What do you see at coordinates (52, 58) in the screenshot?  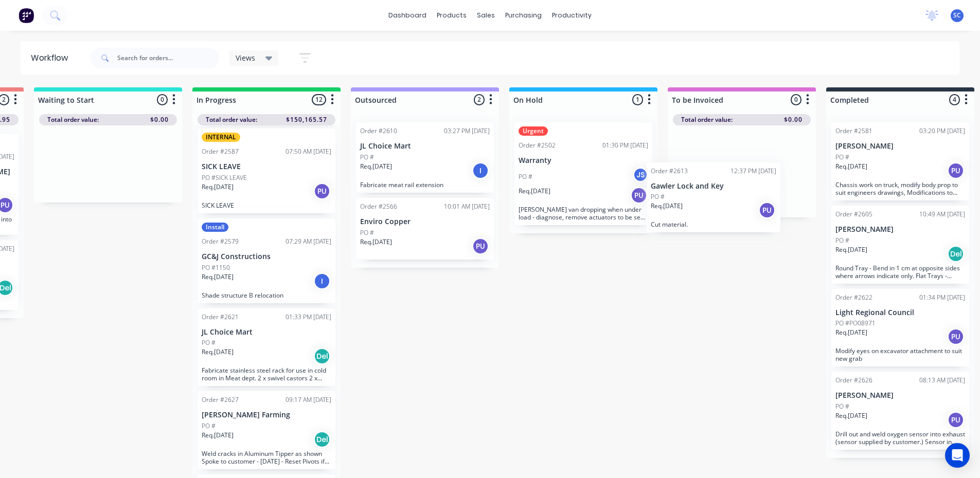 I see `div: Workflow` at bounding box center [52, 58].